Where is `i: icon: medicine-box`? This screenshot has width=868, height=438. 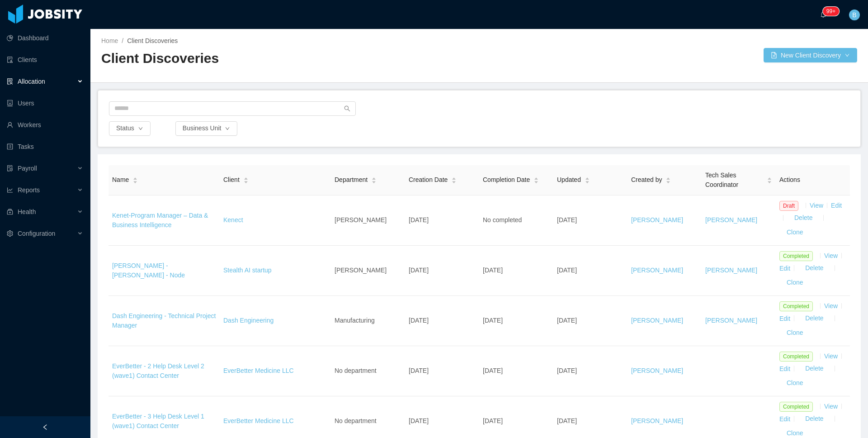 i: icon: medicine-box is located at coordinates (10, 212).